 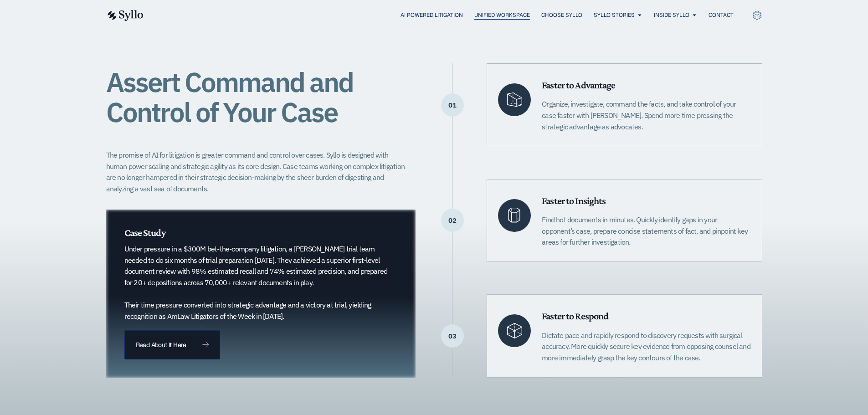 I want to click on a: Inside Syllo, so click(x=671, y=15).